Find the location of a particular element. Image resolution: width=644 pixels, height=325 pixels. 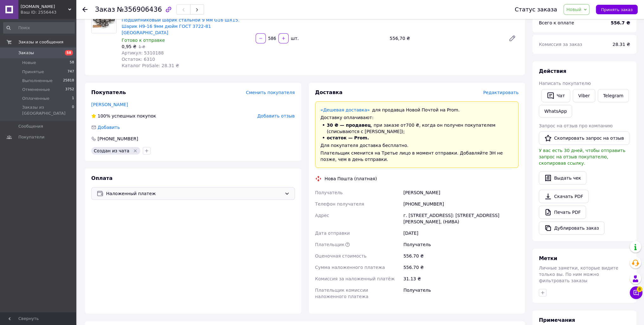

span: Каталог ProSale: 28.31 ₴ is located at coordinates (150, 66).